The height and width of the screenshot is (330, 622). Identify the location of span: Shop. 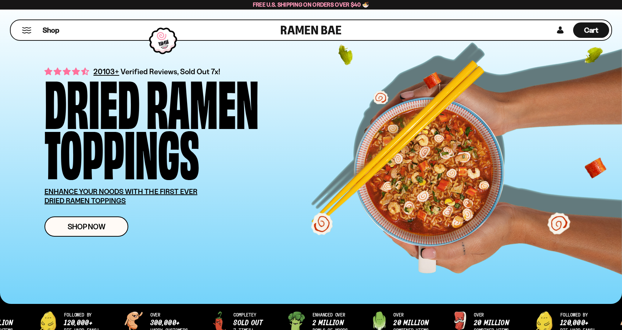
(51, 30).